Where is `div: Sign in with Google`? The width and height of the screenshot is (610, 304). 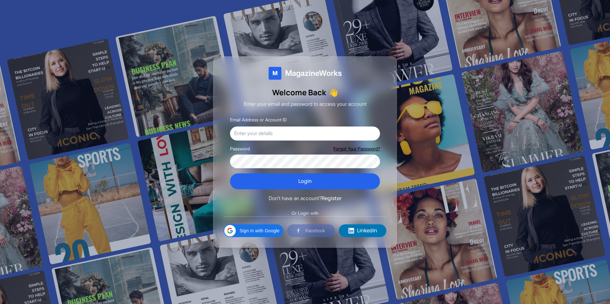
div: Sign in with Google is located at coordinates (253, 231).